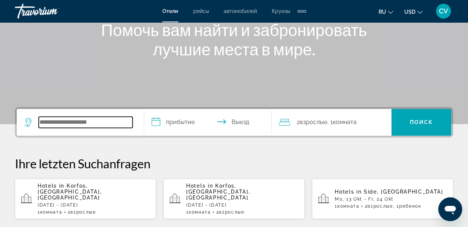 The width and height of the screenshot is (468, 227). I want to click on a: рейсы, so click(201, 11).